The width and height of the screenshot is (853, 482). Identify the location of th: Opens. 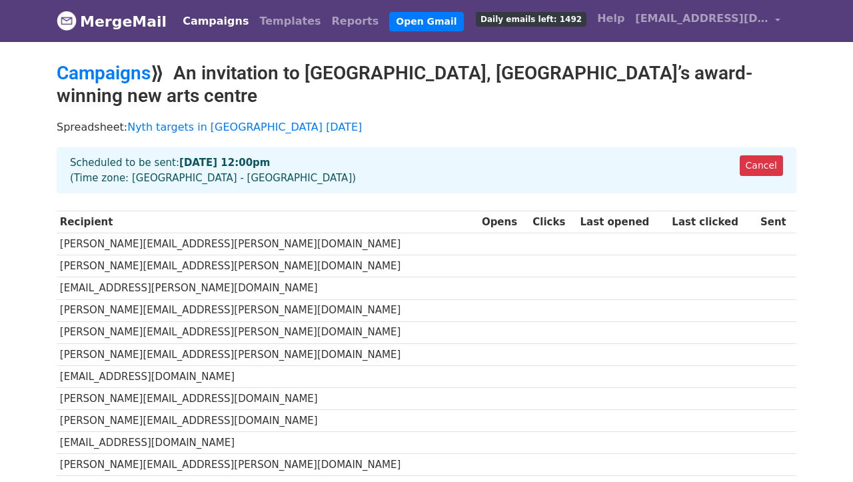
(504, 222).